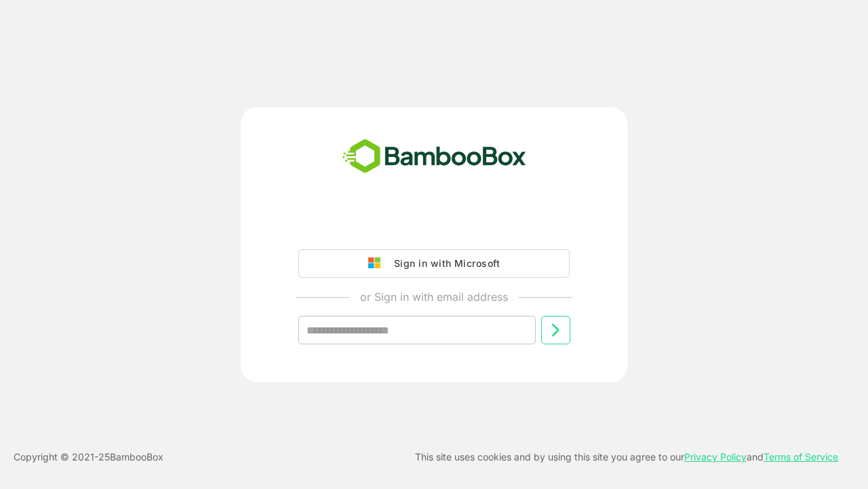 Image resolution: width=868 pixels, height=489 pixels. I want to click on div: Sign in with Microsoft, so click(443, 264).